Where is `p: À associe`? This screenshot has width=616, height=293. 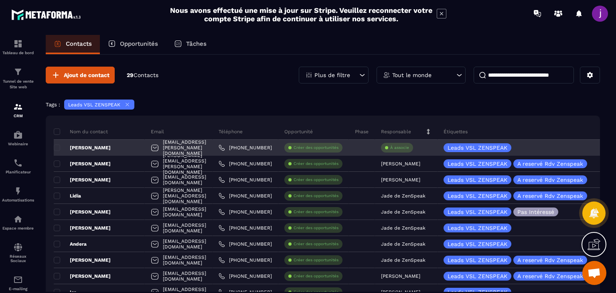
p: À associe is located at coordinates (399, 148).